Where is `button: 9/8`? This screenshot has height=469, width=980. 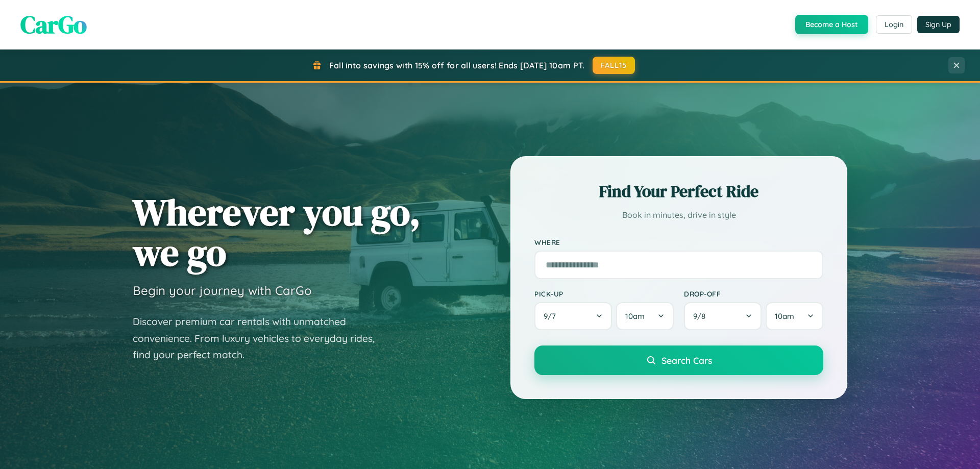
button: 9/8 is located at coordinates (723, 316).